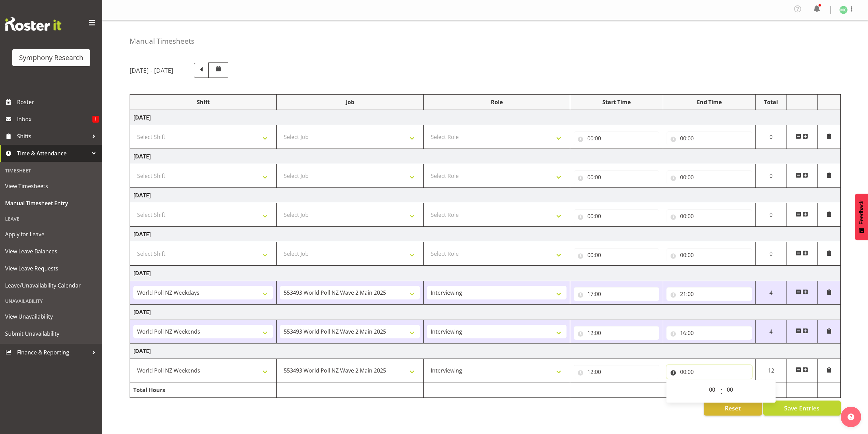  I want to click on span: Finance & Reporting, so click(53, 352).